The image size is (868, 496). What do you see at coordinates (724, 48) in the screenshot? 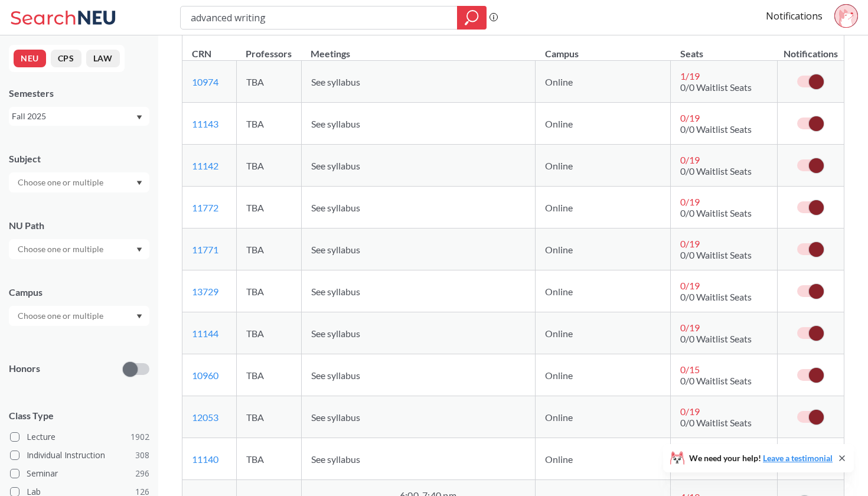
I see `th: Seats` at bounding box center [724, 48].